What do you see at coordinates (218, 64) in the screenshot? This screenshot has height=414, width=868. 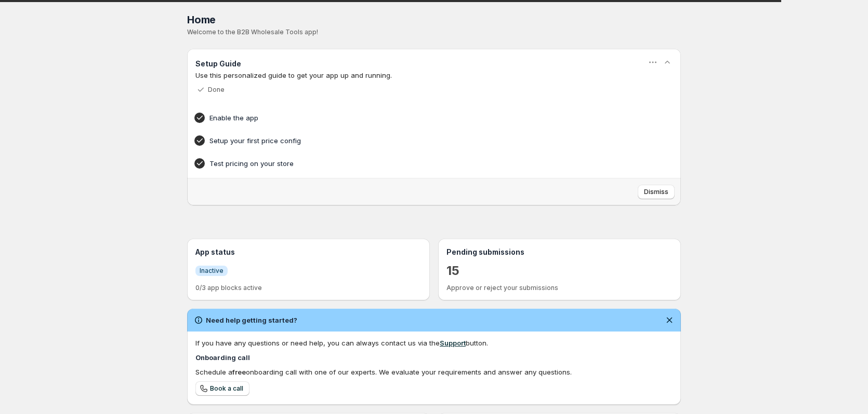 I see `h3: Setup Guide` at bounding box center [218, 64].